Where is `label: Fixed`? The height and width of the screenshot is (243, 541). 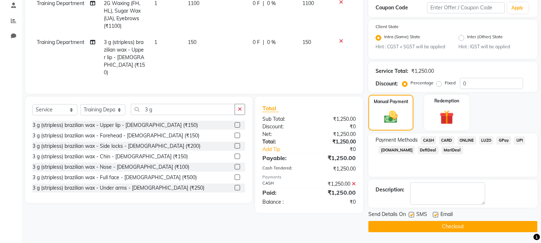 label: Fixed is located at coordinates (450, 83).